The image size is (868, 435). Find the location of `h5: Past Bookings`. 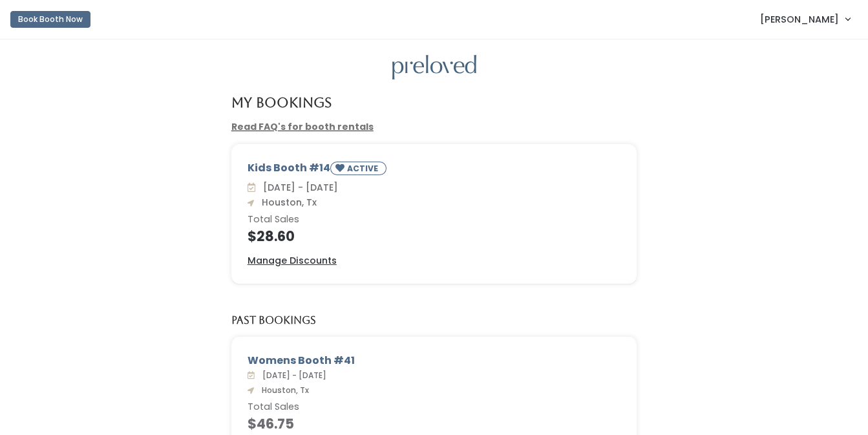

h5: Past Bookings is located at coordinates (273, 320).